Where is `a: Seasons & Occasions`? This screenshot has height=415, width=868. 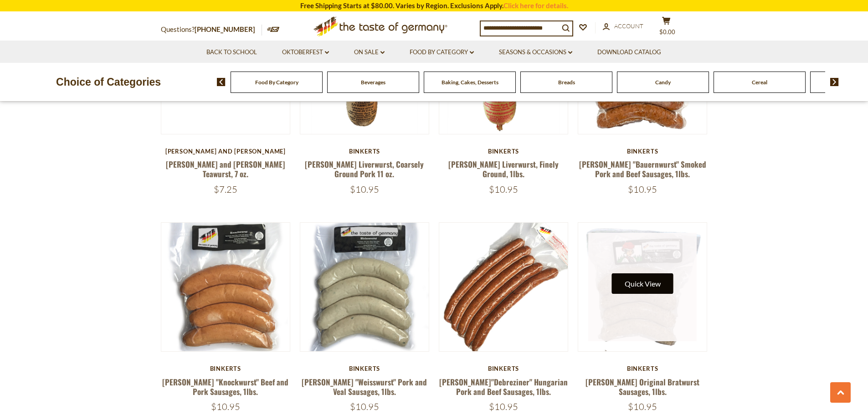 a: Seasons & Occasions is located at coordinates (535, 52).